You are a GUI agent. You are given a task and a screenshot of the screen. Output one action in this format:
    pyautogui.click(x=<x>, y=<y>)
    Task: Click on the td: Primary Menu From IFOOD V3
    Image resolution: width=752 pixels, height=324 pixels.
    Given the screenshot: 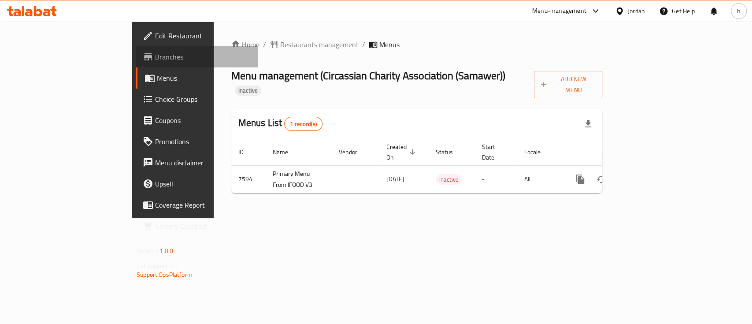 What is the action you would take?
    pyautogui.click(x=299, y=179)
    